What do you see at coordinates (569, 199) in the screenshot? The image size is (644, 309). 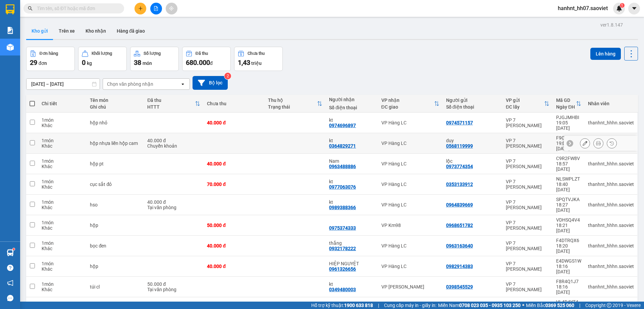 I see `div: SPQTVJKA` at bounding box center [569, 199].